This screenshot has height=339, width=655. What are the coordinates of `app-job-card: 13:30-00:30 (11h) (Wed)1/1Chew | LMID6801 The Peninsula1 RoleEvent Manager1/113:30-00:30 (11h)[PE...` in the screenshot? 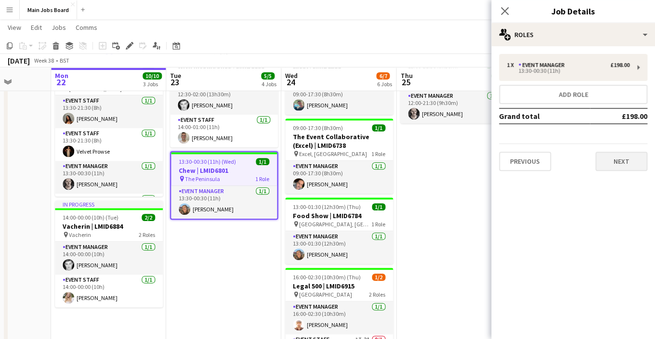 It's located at (224, 185).